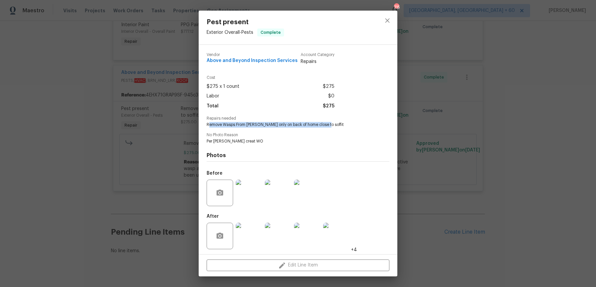 The height and width of the screenshot is (287, 596). I want to click on span: Repairs, so click(318, 62).